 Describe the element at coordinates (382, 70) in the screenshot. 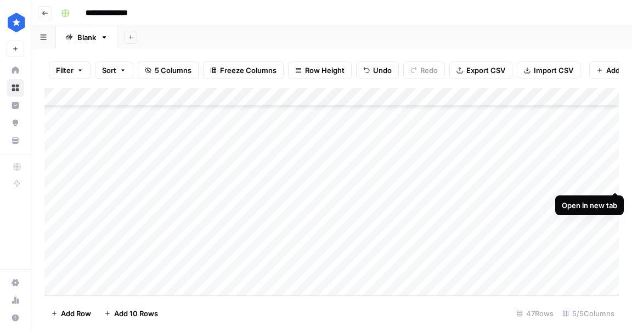

I see `span: Undo` at that location.